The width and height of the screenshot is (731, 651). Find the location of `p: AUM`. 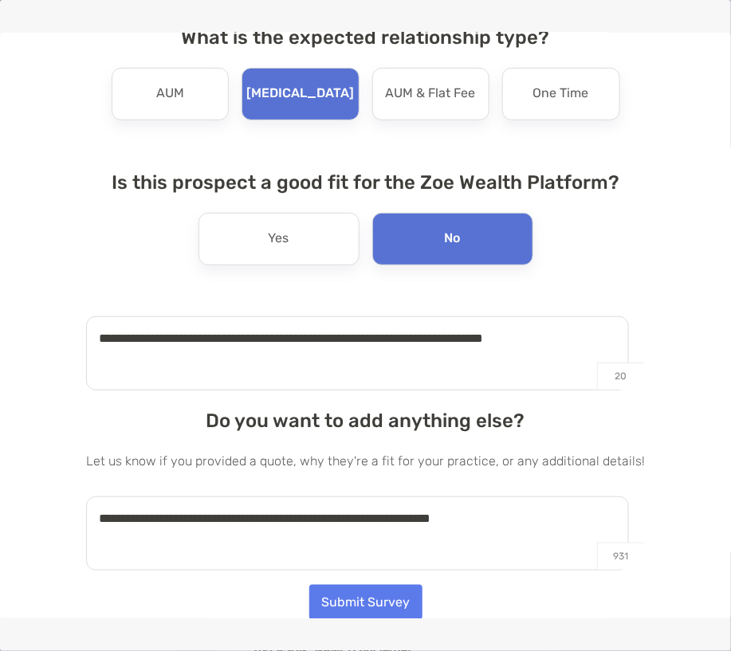

p: AUM is located at coordinates (170, 94).